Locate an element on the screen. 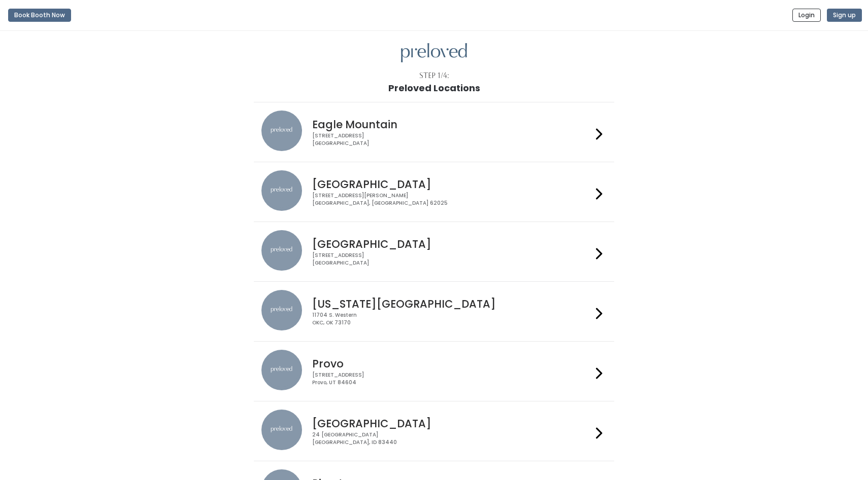 The width and height of the screenshot is (868, 480). button: Book Booth Now is located at coordinates (39, 15).